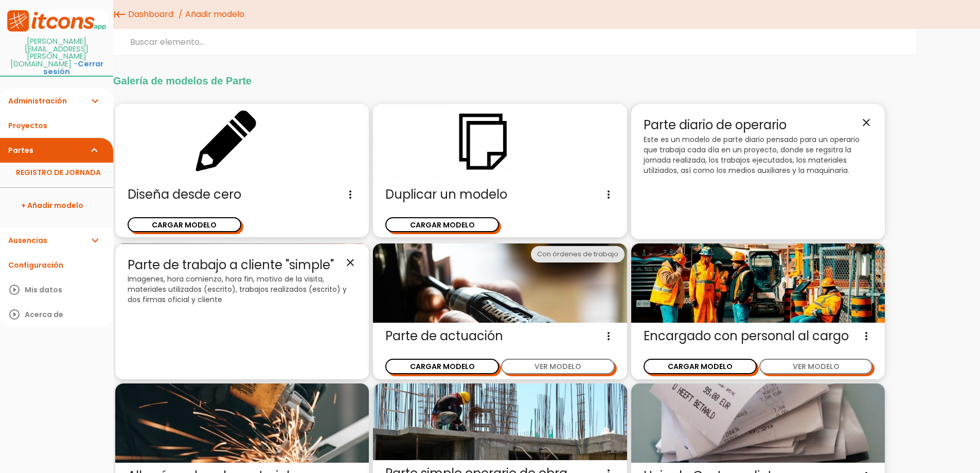  What do you see at coordinates (758, 423) in the screenshot?
I see `img: gastos.jpg` at bounding box center [758, 423].